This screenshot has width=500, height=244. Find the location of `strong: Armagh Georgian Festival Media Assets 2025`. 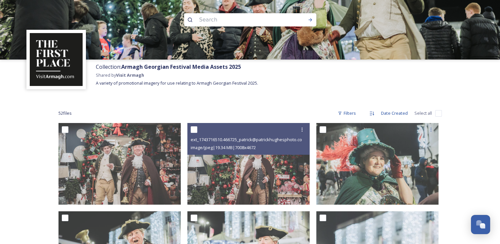

strong: Armagh Georgian Festival Media Assets 2025 is located at coordinates (181, 67).